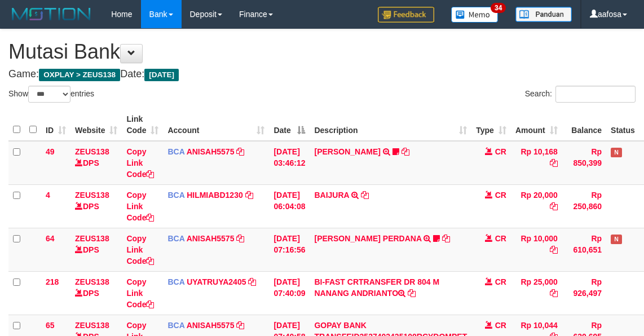 This screenshot has height=336, width=644. Describe the element at coordinates (215, 195) in the screenshot. I see `a: HILMIABD1230` at that location.